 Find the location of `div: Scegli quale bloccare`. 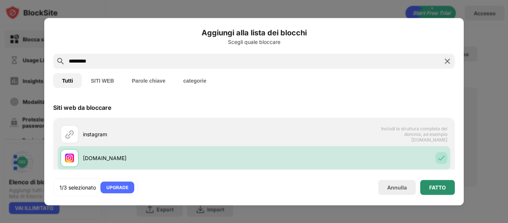

div: Scegli quale bloccare is located at coordinates (254, 42).